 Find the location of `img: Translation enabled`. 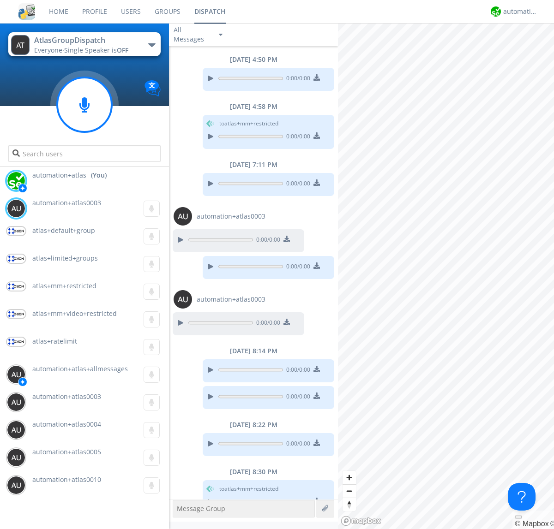

img: Translation enabled is located at coordinates (152, 88).